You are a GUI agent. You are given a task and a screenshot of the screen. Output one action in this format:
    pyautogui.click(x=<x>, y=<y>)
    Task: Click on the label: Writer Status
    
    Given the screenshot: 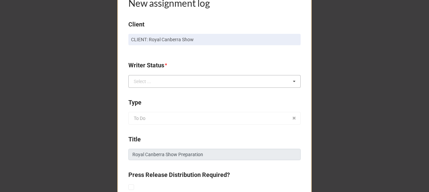 What is the action you would take?
    pyautogui.click(x=146, y=65)
    